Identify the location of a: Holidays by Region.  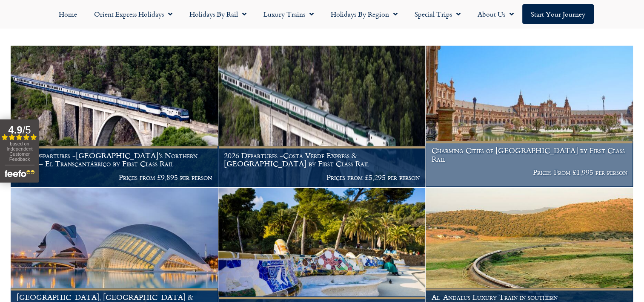
(364, 14).